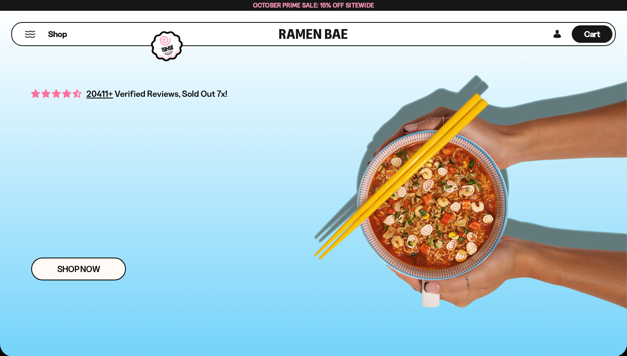 The image size is (627, 356). What do you see at coordinates (592, 34) in the screenshot?
I see `div: Cart` at bounding box center [592, 34].